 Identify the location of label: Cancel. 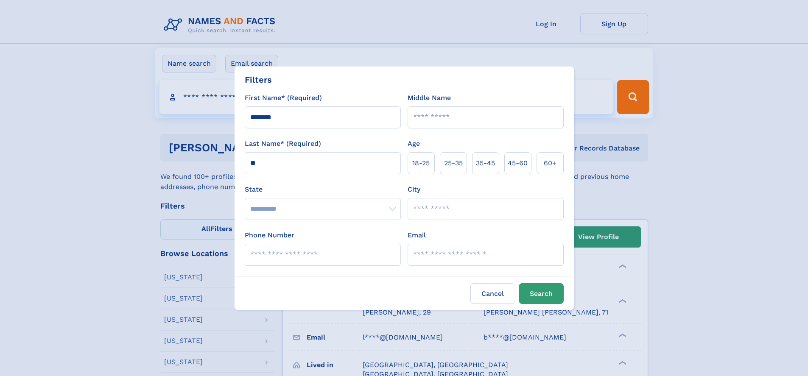
(493, 293).